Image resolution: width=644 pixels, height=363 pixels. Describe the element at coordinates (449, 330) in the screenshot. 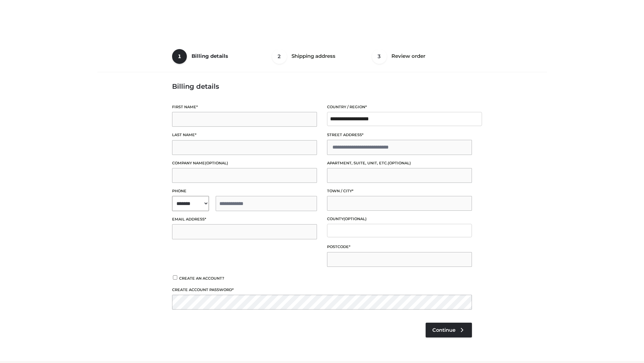

I see `a: Continue` at that location.